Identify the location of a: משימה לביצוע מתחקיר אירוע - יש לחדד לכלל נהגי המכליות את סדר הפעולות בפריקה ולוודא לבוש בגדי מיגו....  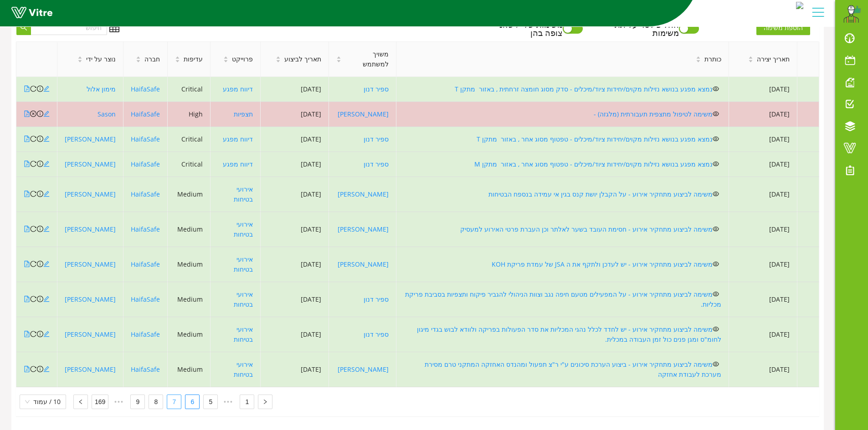
(569, 334).